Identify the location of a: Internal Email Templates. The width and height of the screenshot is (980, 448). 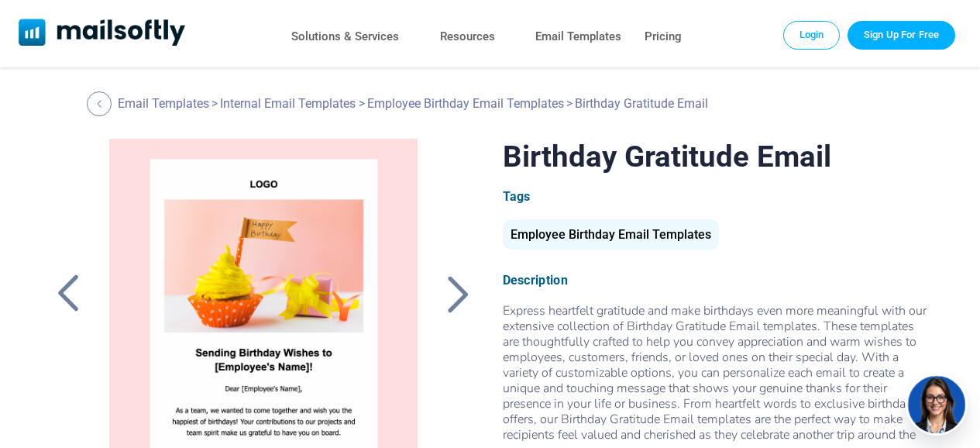
(288, 103).